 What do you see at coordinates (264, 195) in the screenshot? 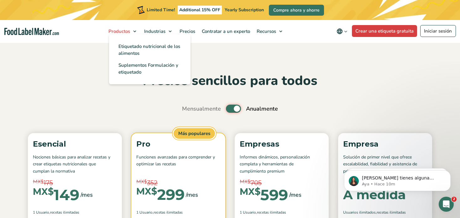
I see `div: 599` at bounding box center [264, 195].